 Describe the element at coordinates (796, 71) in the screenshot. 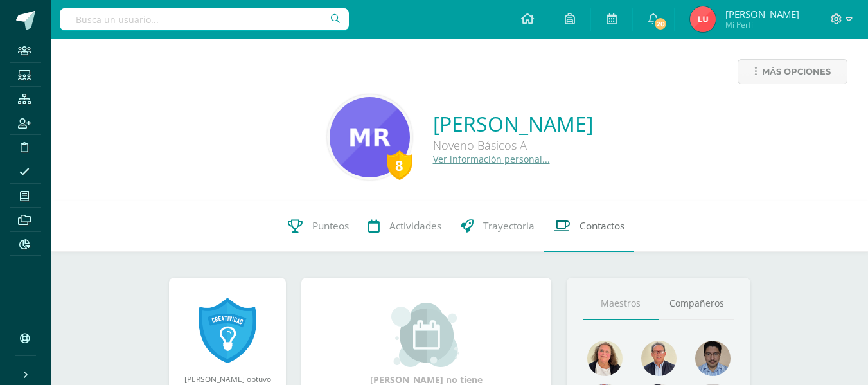

I see `span: Más opciones` at that location.